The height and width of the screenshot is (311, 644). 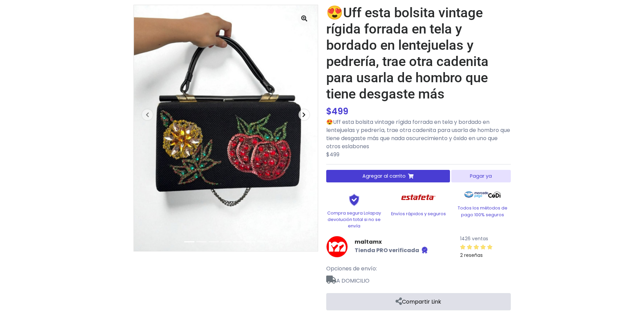 What do you see at coordinates (481, 176) in the screenshot?
I see `button: Pagar ya` at bounding box center [481, 176].